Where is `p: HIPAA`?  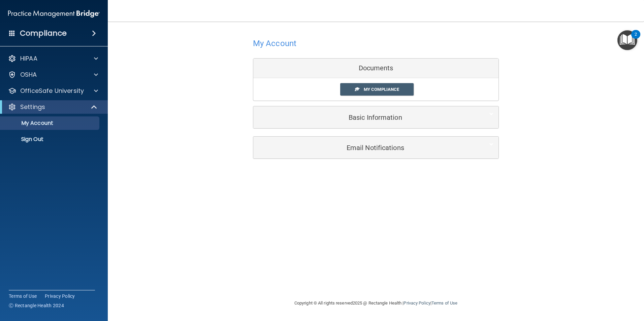
p: HIPAA is located at coordinates (29, 58).